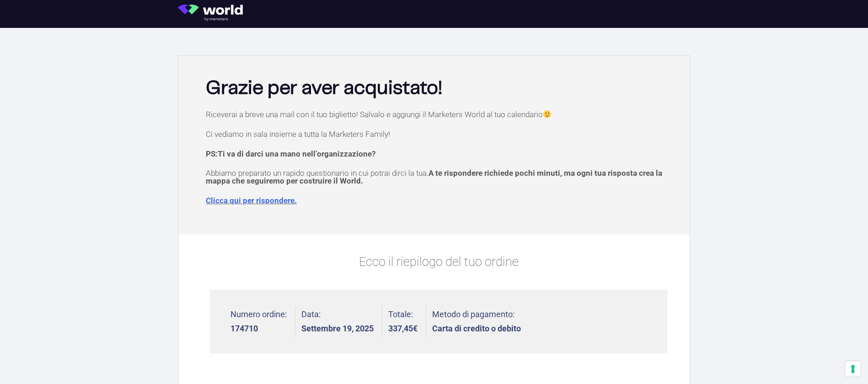 This screenshot has width=868, height=384. What do you see at coordinates (477, 322) in the screenshot?
I see `li: Metodo di pagamento:` at bounding box center [477, 322].